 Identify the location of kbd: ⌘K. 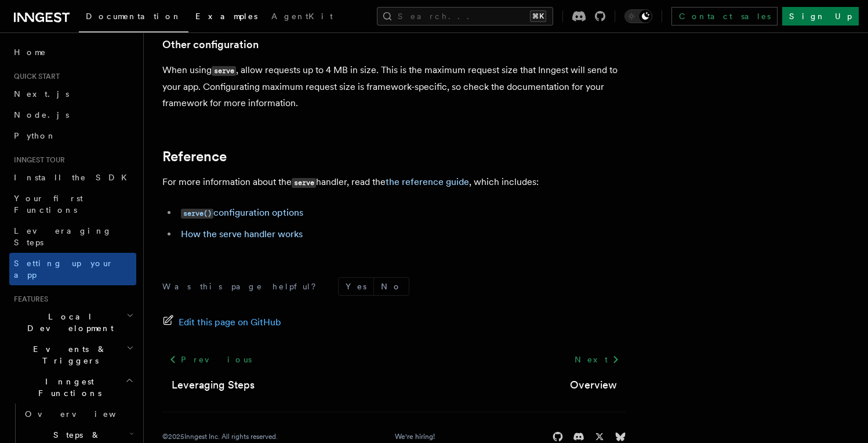
(538, 17).